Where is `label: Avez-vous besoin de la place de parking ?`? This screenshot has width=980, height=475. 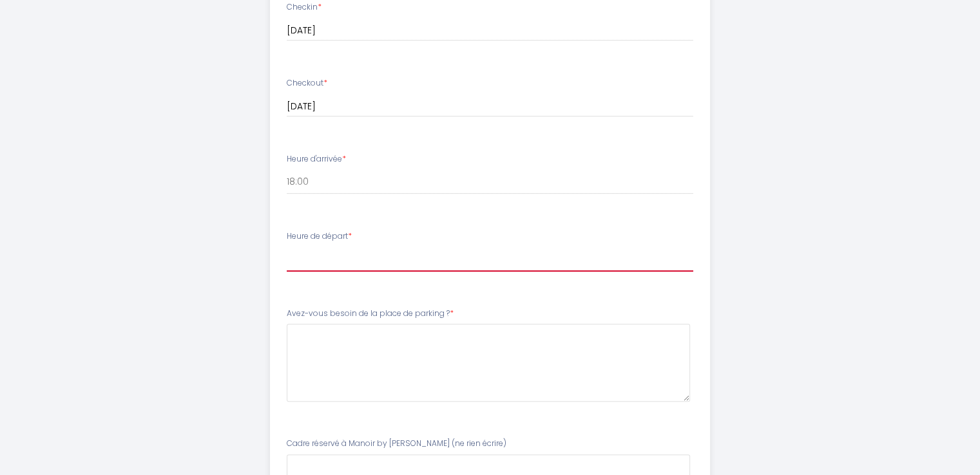
label: Avez-vous besoin de la place de parking ? is located at coordinates (370, 314).